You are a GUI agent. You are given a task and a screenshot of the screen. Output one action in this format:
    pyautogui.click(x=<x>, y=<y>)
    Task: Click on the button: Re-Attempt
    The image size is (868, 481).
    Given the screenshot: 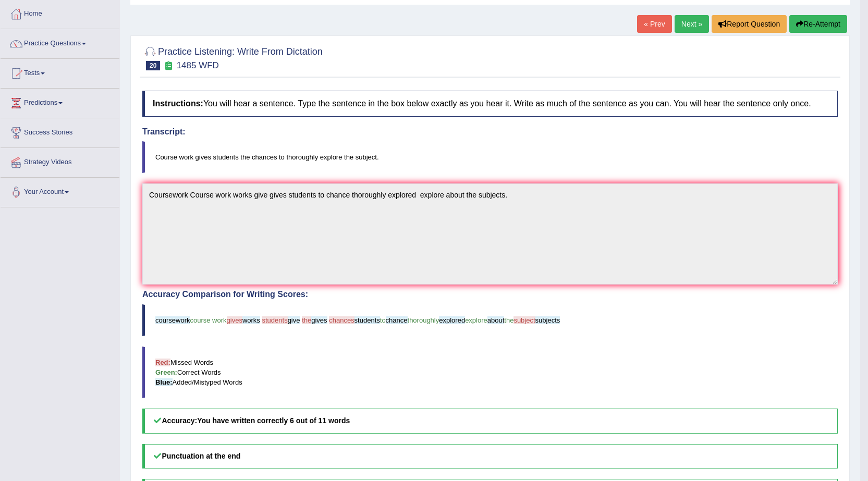 What is the action you would take?
    pyautogui.click(x=818, y=24)
    